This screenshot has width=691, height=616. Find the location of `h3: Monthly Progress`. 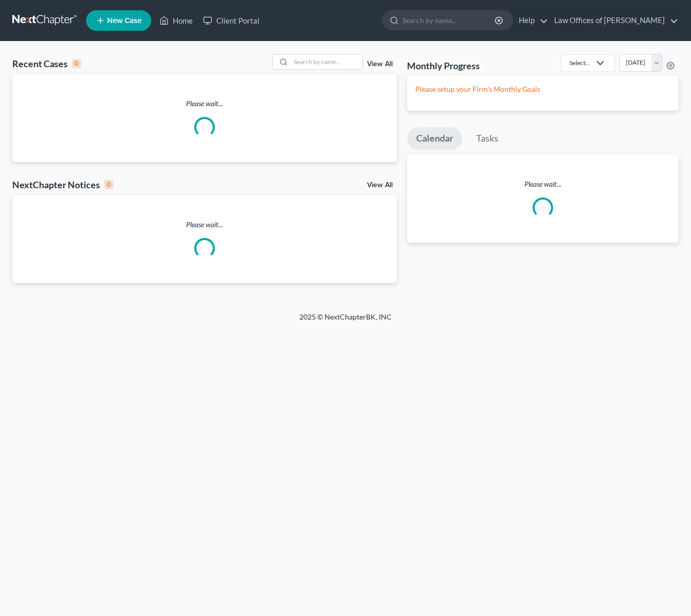

h3: Monthly Progress is located at coordinates (443, 65).